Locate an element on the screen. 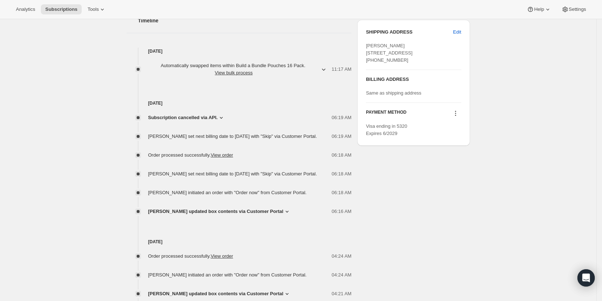 The width and height of the screenshot is (602, 301). span: Tools is located at coordinates (93, 9).